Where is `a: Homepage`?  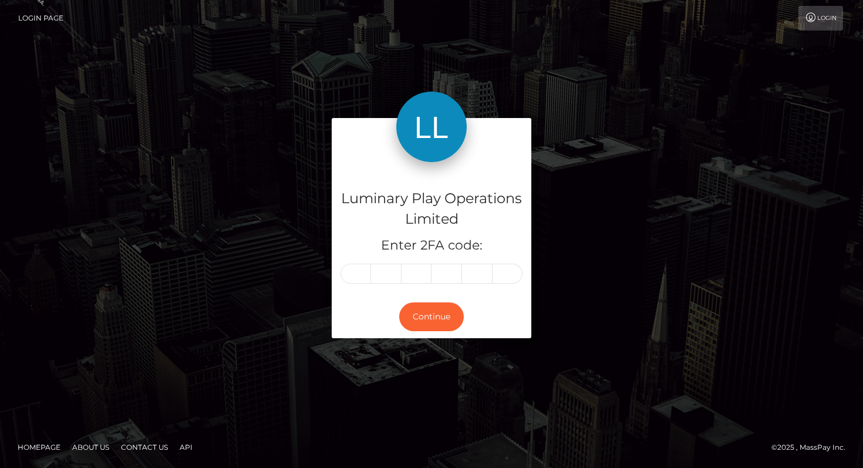
a: Homepage is located at coordinates (39, 447).